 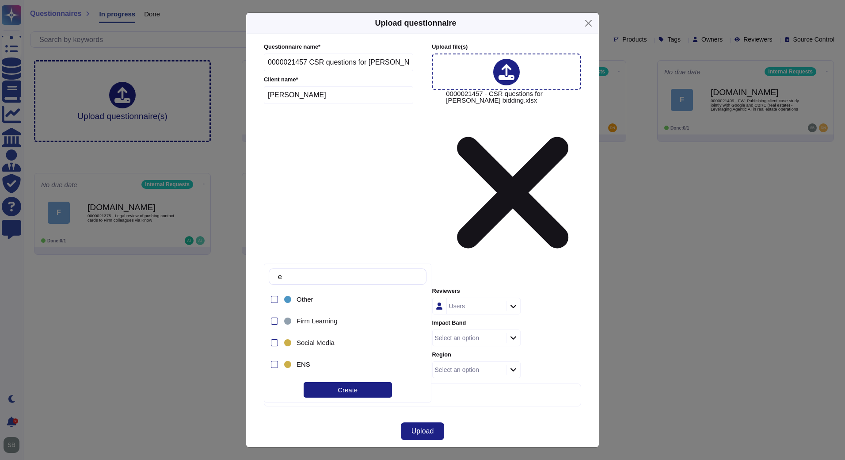 I want to click on input: Enter questionnaire name, so click(x=338, y=62).